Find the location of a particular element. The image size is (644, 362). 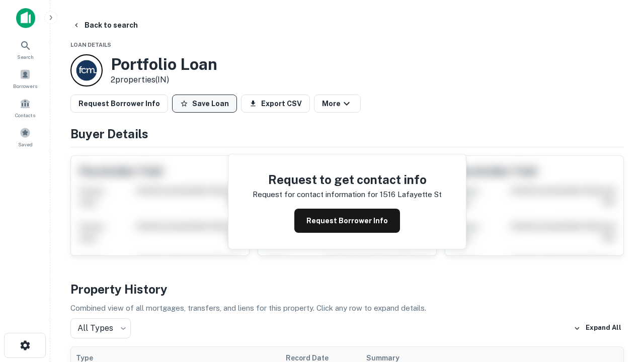

p: Combined view of all mortgages, transfers, and liens for this property. Click any row to expand d... is located at coordinates (347, 308).